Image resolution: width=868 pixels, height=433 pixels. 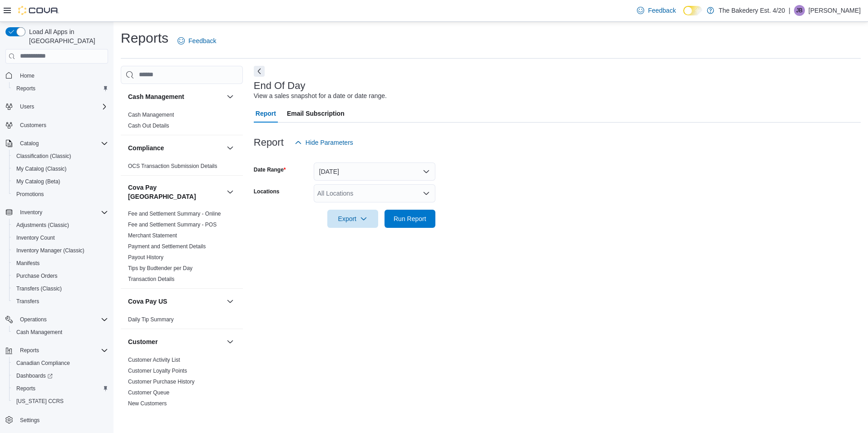 What do you see at coordinates (160, 268) in the screenshot?
I see `span: Tips by Budtender per Day` at bounding box center [160, 268].